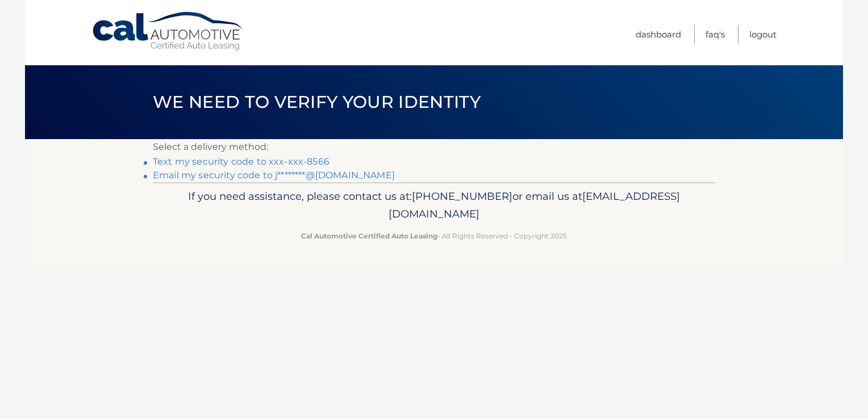 This screenshot has height=419, width=868. Describe the element at coordinates (763, 34) in the screenshot. I see `a: Logout` at that location.